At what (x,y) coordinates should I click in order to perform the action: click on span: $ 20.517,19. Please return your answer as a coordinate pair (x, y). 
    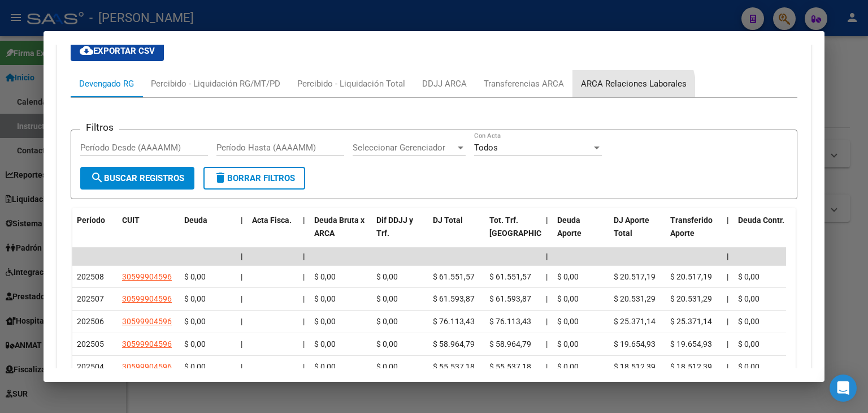
    Looking at the image, I should click on (691, 276).